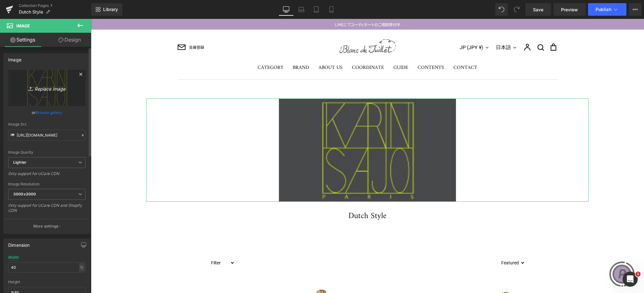 This screenshot has height=293, width=644. What do you see at coordinates (47, 210) in the screenshot?
I see `div: Only support for UCare CDN and Shopify CDN` at bounding box center [47, 210].